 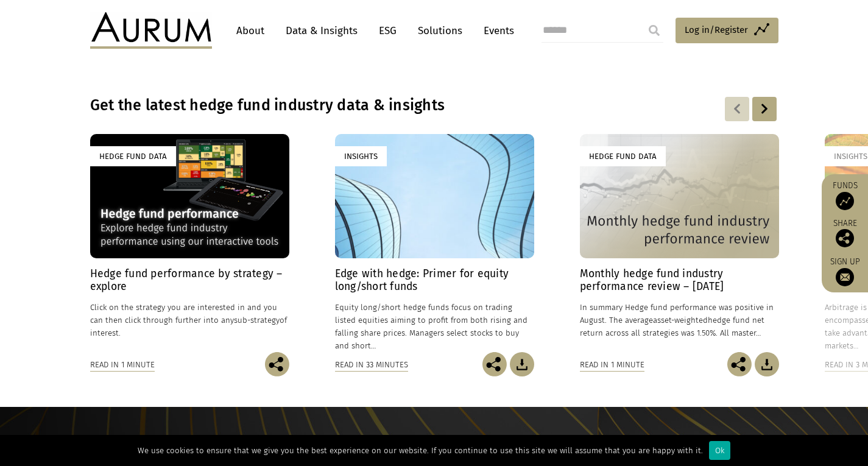 What do you see at coordinates (322, 30) in the screenshot?
I see `a: Data & Insights` at bounding box center [322, 30].